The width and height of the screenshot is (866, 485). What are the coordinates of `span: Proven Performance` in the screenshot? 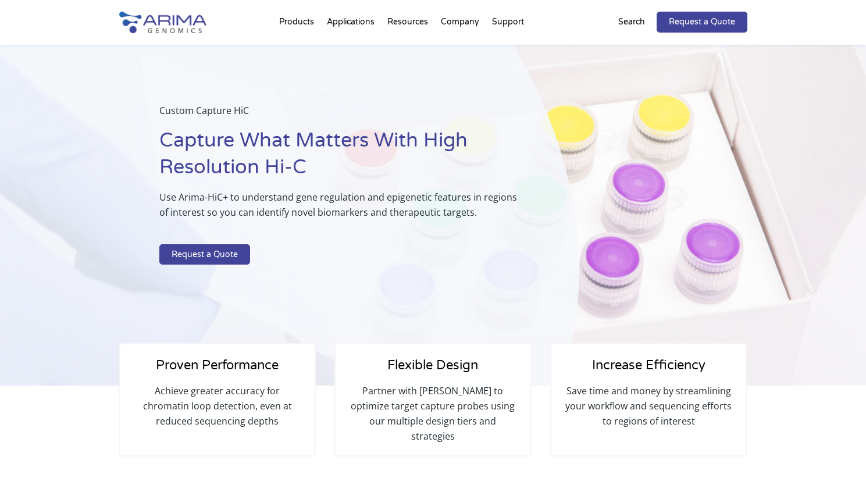 It's located at (217, 365).